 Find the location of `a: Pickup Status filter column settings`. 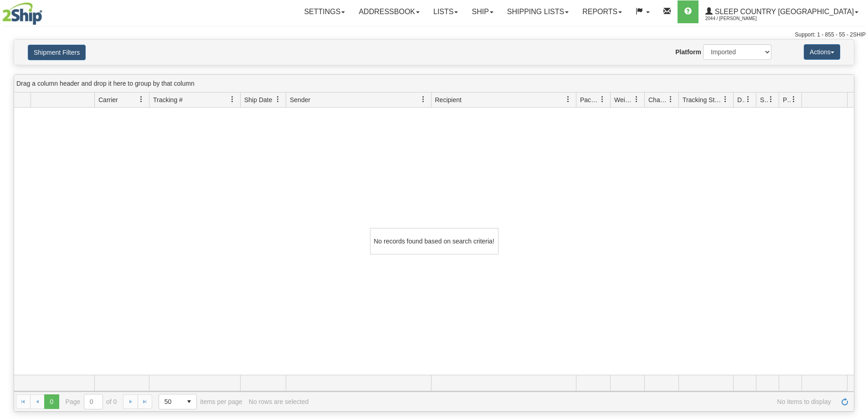

a: Pickup Status filter column settings is located at coordinates (794, 100).